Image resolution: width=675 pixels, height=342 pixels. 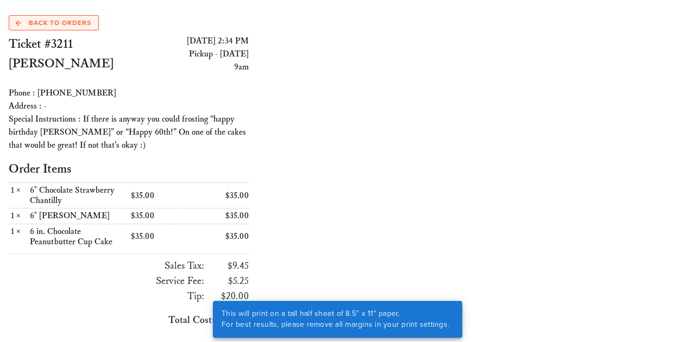 What do you see at coordinates (129, 169) in the screenshot?
I see `h2: Order Items` at bounding box center [129, 169].